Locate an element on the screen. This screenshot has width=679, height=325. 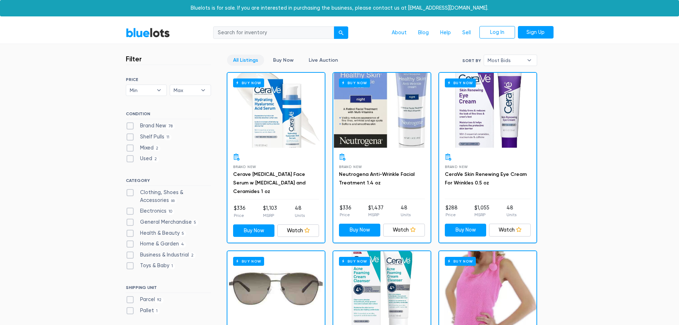
a: BlueLots is located at coordinates (148, 32).